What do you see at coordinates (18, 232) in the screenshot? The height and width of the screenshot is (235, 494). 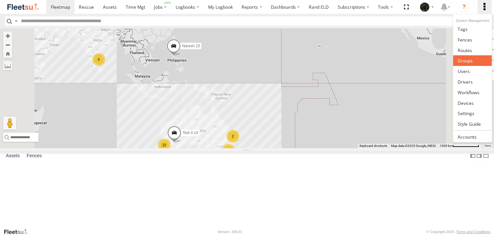 I see `a: Visit our Website` at bounding box center [18, 232].